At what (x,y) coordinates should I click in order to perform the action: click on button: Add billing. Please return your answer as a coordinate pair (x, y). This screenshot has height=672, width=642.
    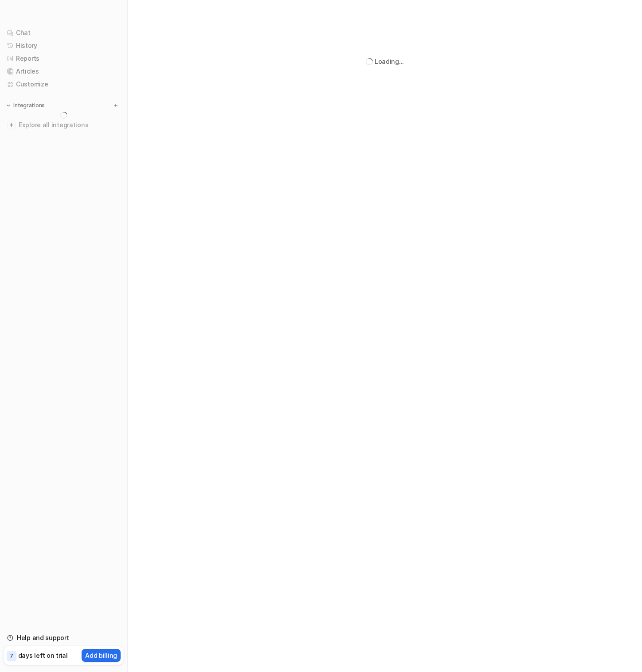
    Looking at the image, I should click on (101, 655).